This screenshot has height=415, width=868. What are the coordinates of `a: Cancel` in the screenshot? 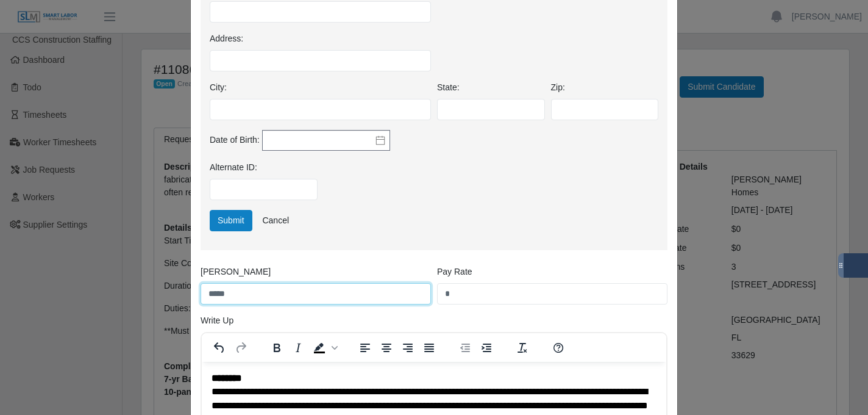 It's located at (275, 220).